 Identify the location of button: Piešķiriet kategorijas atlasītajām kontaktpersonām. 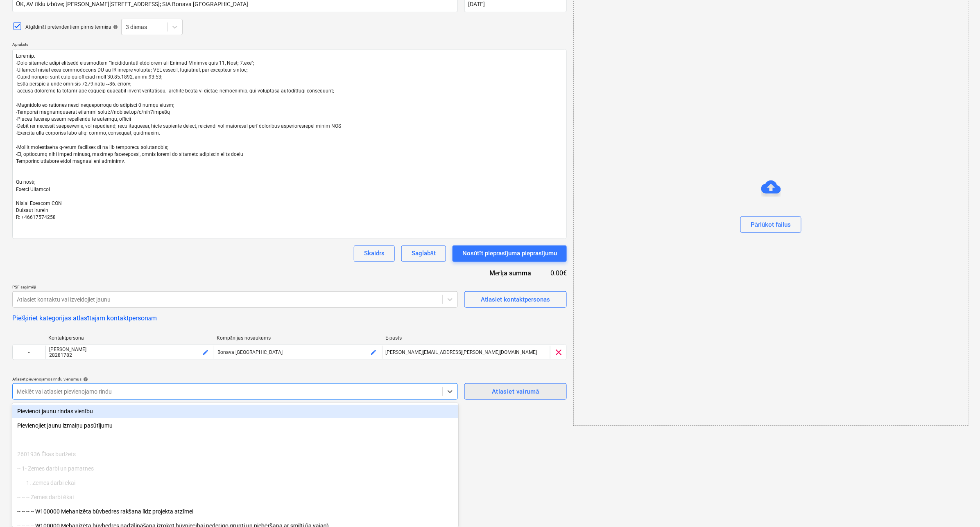
(85, 318).